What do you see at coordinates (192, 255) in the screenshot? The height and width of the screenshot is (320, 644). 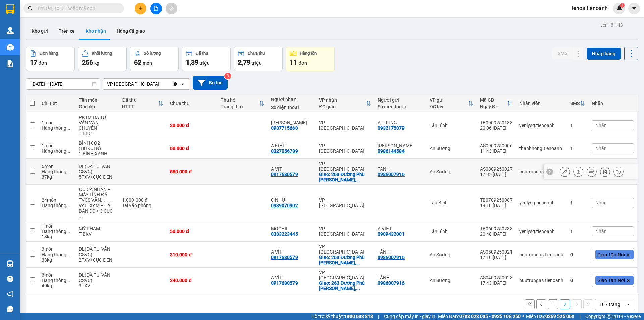 I see `div: 310.000 đ` at bounding box center [192, 255].